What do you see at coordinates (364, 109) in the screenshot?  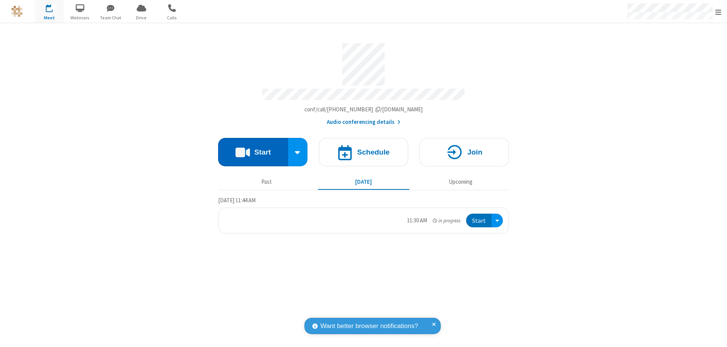 I see `button: Copy my meeting room linkCopy my meeting room link` at bounding box center [364, 109].